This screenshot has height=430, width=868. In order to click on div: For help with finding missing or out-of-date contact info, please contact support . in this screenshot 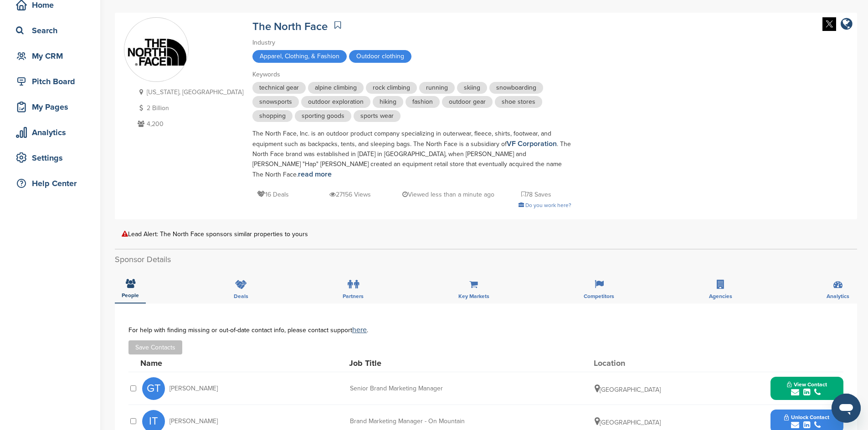, I will do `click(486, 330)`.